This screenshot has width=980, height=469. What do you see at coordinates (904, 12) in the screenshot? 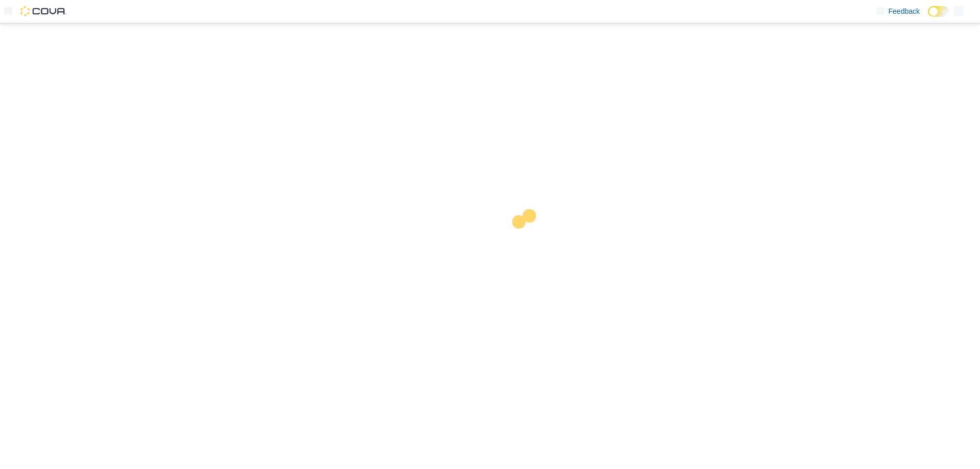
I see `span: Feedback` at bounding box center [904, 12].